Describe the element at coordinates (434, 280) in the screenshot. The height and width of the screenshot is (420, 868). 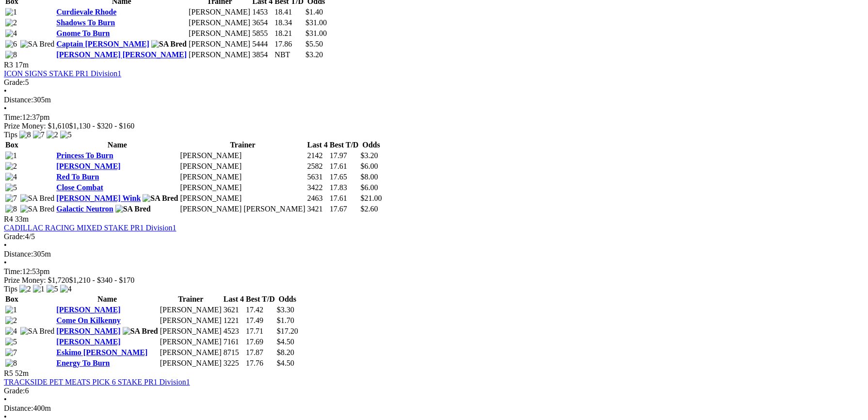
I see `div: Prize Money: $1,720` at that location.